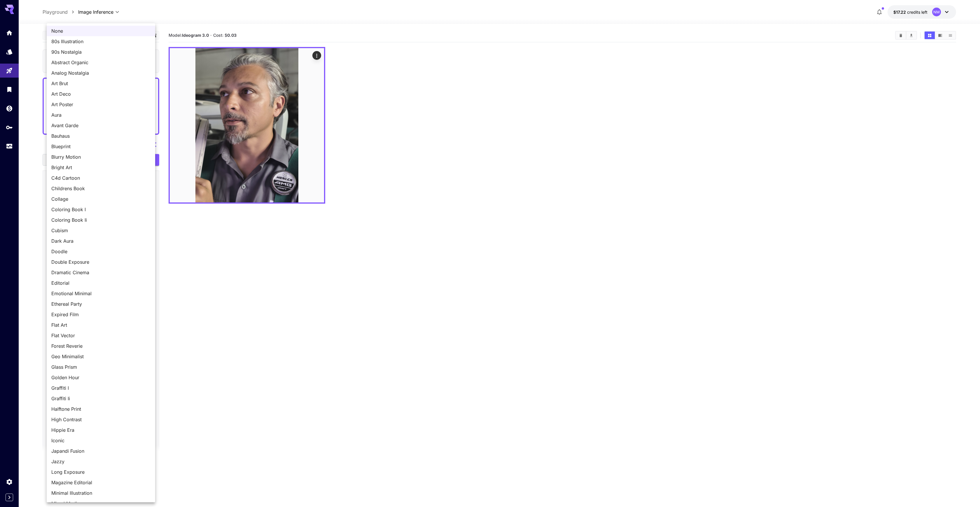 This screenshot has width=980, height=507. I want to click on span: Avant Garde, so click(101, 125).